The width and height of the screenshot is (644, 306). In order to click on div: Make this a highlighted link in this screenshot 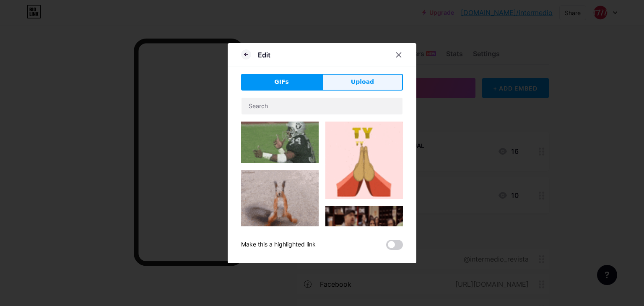, I will do `click(278, 245)`.